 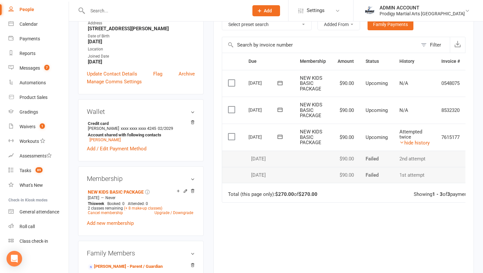 What do you see at coordinates (42, 126) in the screenshot?
I see `span: 1` at bounding box center [42, 126].